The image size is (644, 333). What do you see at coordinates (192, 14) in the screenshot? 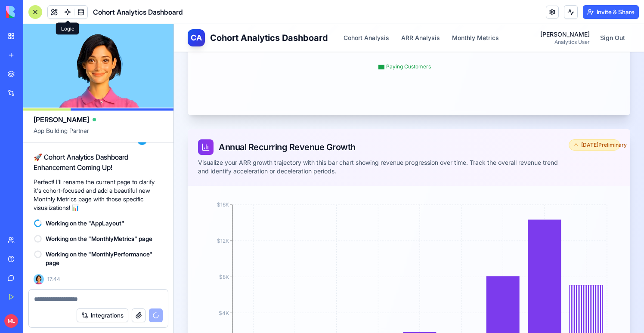
I see `a: Cohort Analysis` at bounding box center [192, 14].